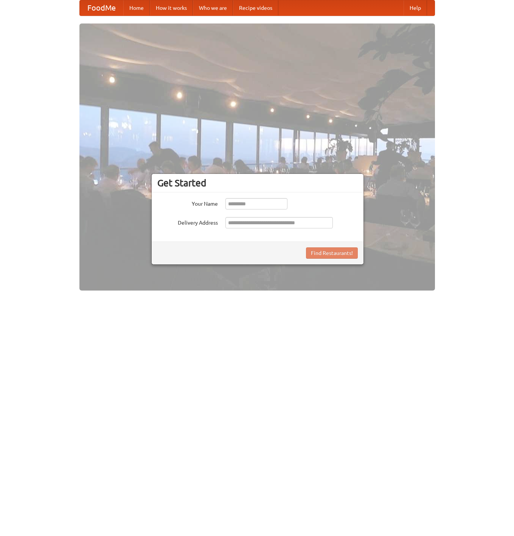  Describe the element at coordinates (213, 8) in the screenshot. I see `a: Who we are` at that location.